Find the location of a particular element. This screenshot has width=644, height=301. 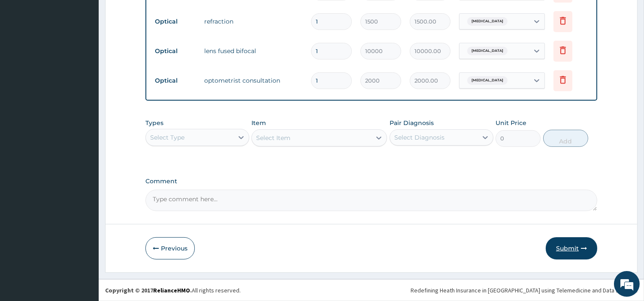

label: Types is located at coordinates (155, 123).